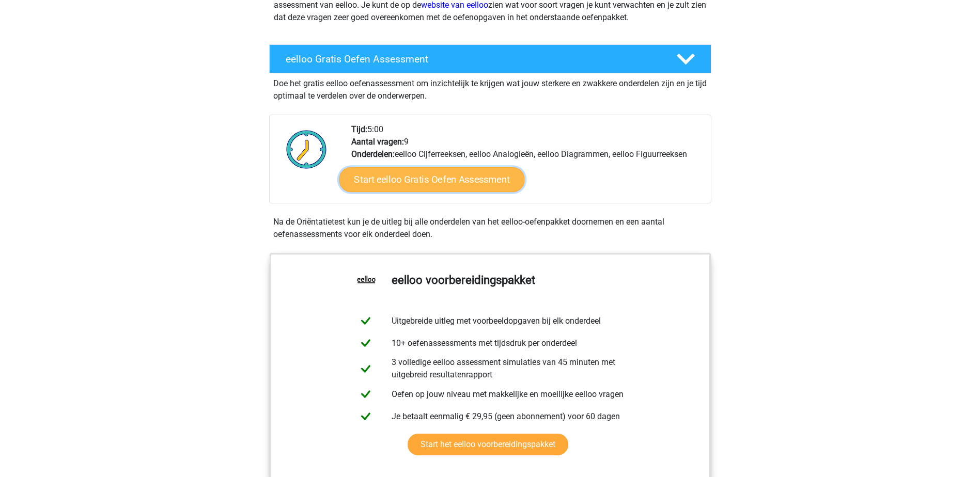 This screenshot has width=980, height=477. Describe the element at coordinates (306, 149) in the screenshot. I see `img: Klok` at that location.